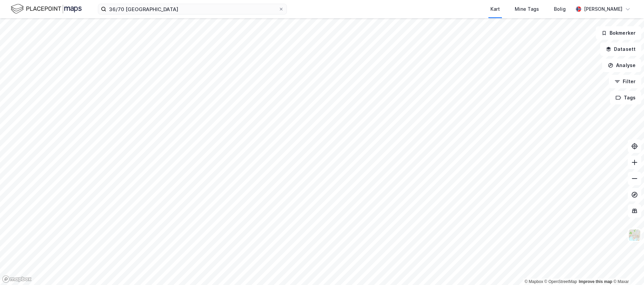 The image size is (644, 285). I want to click on input: Søk på adresse, matrikkel, gårdeiere, leietakere eller personer, so click(192, 9).